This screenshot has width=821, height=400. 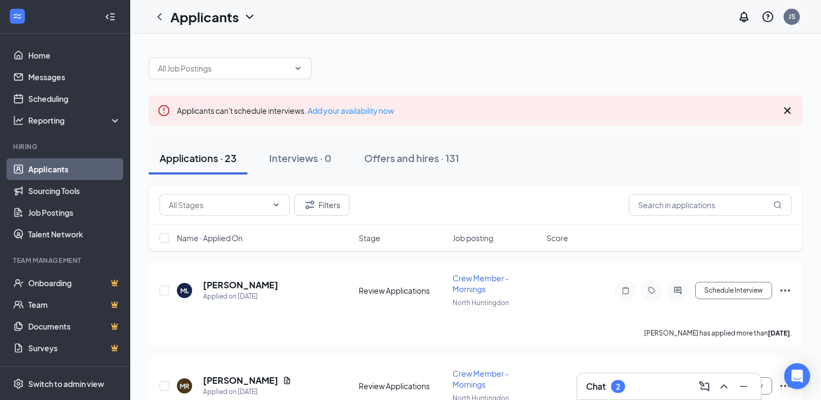 I want to click on svg: Filter, so click(x=310, y=205).